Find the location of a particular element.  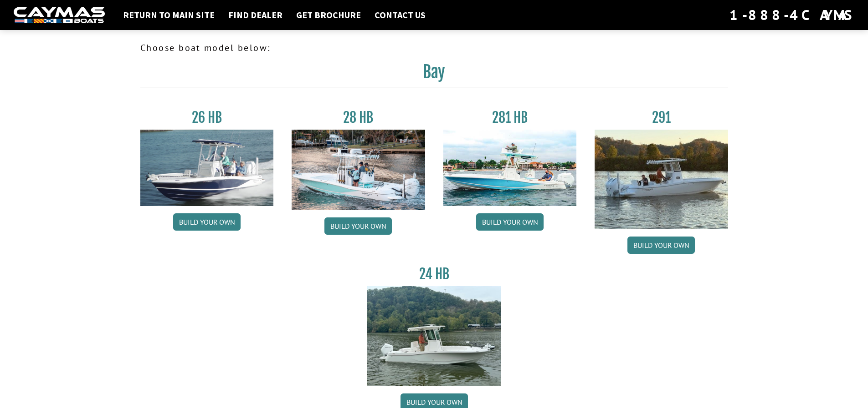

h2: Bay is located at coordinates (434, 75).